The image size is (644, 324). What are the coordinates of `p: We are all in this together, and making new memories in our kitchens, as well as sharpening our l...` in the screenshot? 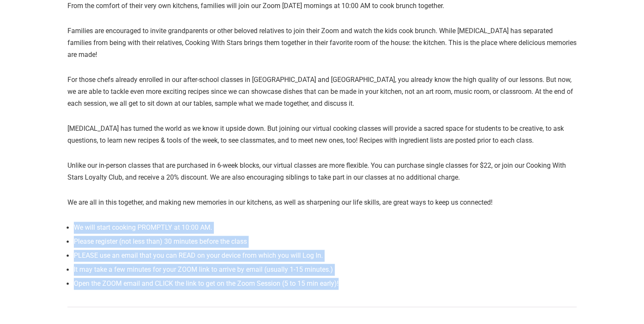 It's located at (322, 203).